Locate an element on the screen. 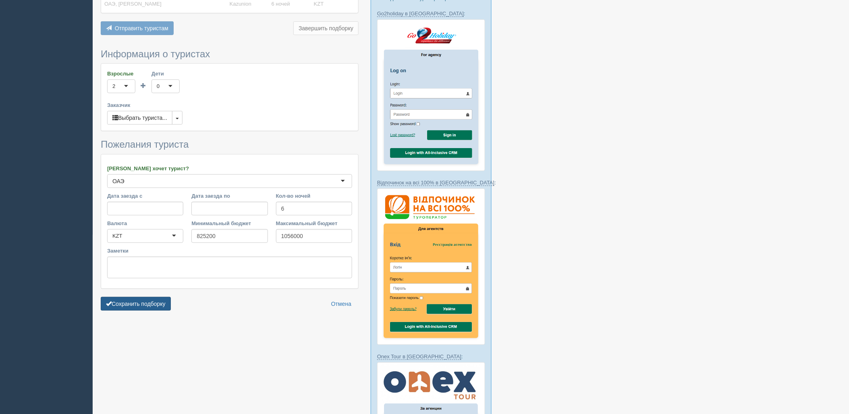  label: Максимальный бюджет is located at coordinates (314, 223).